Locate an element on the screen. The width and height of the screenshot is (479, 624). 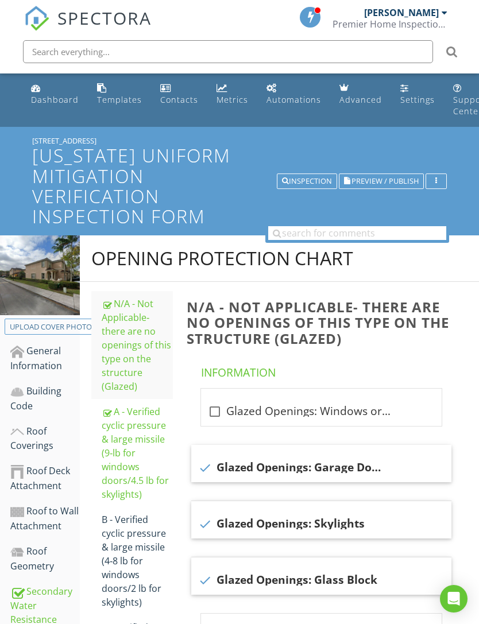
div: Dashboard is located at coordinates (55, 99).